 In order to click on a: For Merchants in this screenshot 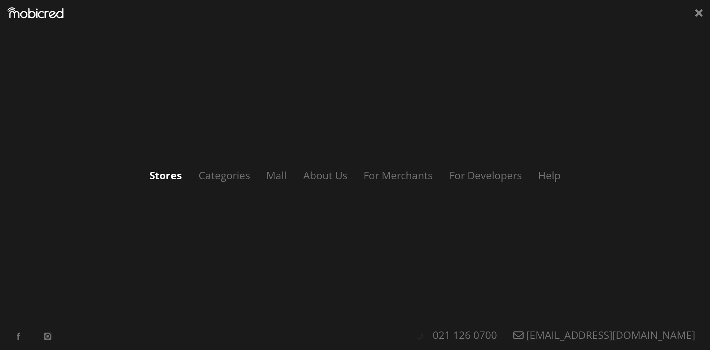, I will do `click(398, 175)`.